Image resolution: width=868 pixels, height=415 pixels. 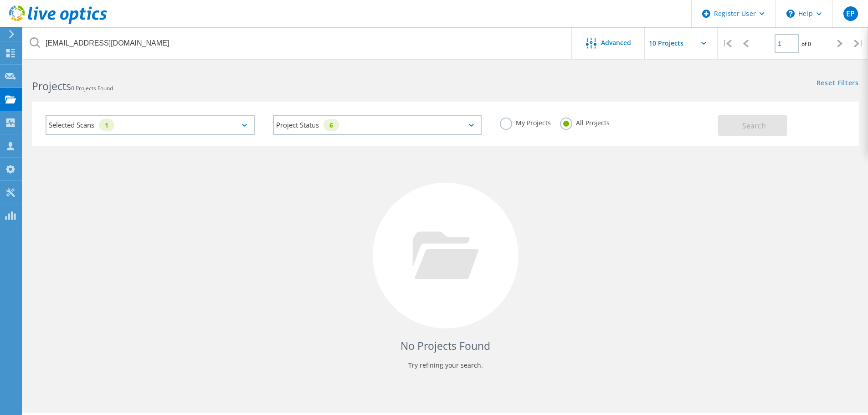 I want to click on div: Project Status, so click(x=377, y=125).